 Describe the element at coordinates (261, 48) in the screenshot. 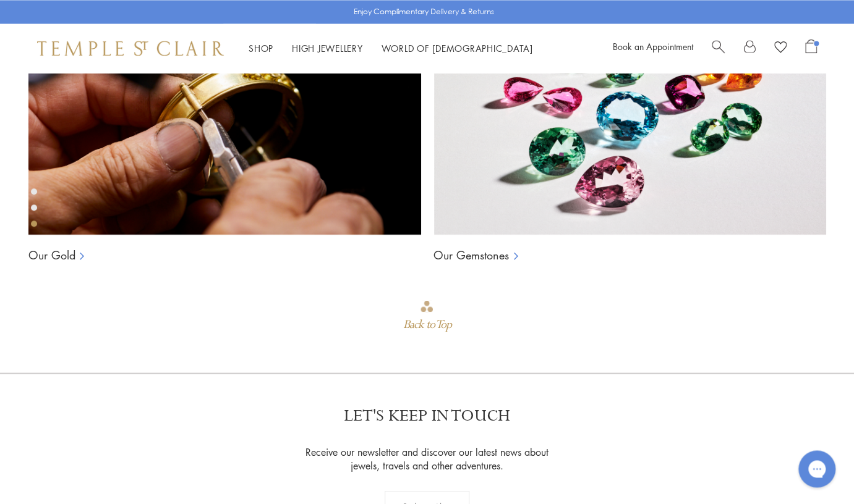

I see `a: ShopShop` at that location.